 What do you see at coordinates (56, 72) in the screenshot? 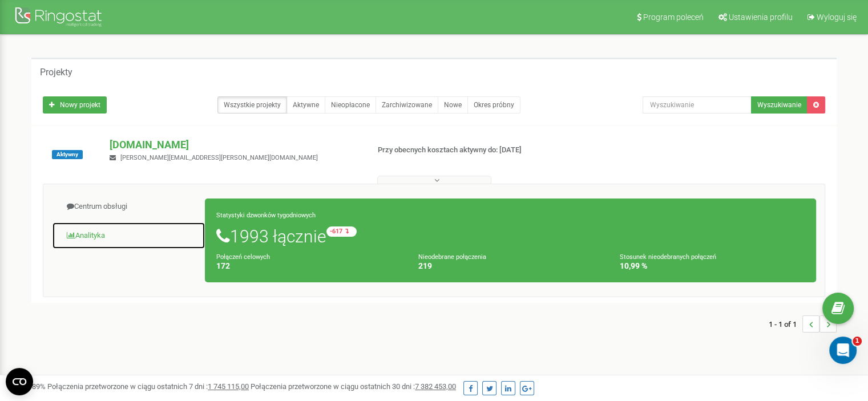
I see `h5: Projekty` at bounding box center [56, 72].